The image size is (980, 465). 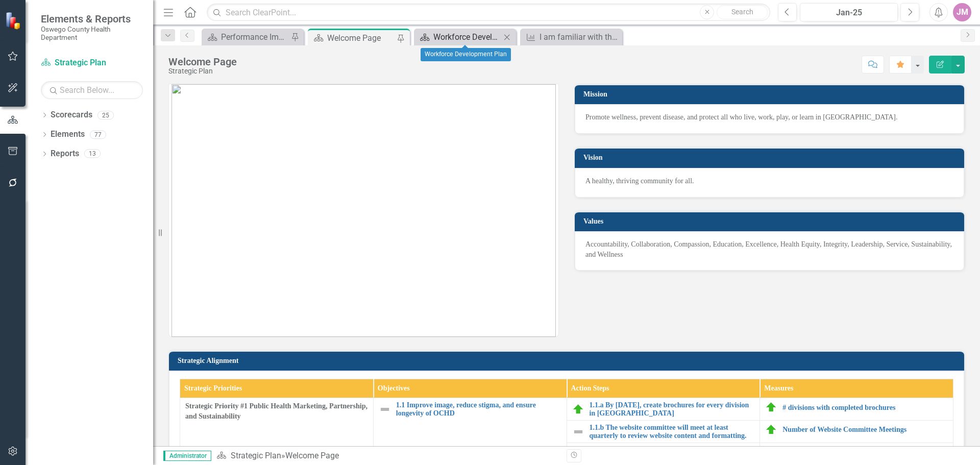 What do you see at coordinates (772, 221) in the screenshot?
I see `h3: Values` at bounding box center [772, 221].